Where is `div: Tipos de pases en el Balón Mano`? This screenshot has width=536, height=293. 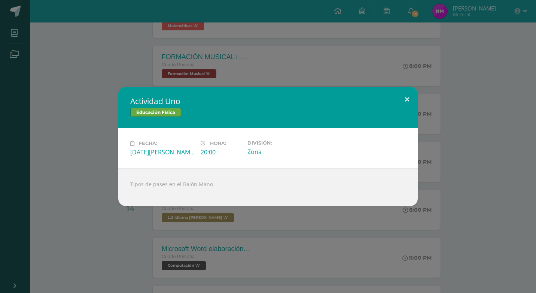 div: Tipos de pases en el Balón Mano is located at coordinates (268, 187).